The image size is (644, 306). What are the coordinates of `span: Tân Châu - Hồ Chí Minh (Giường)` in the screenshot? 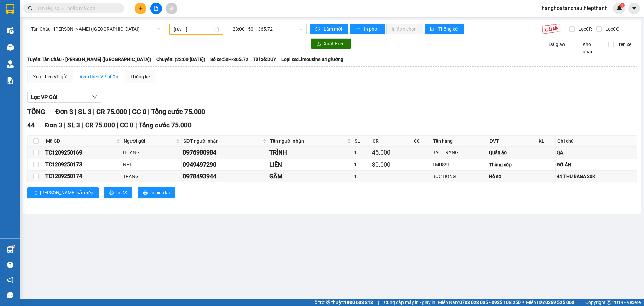 It's located at (95, 29).